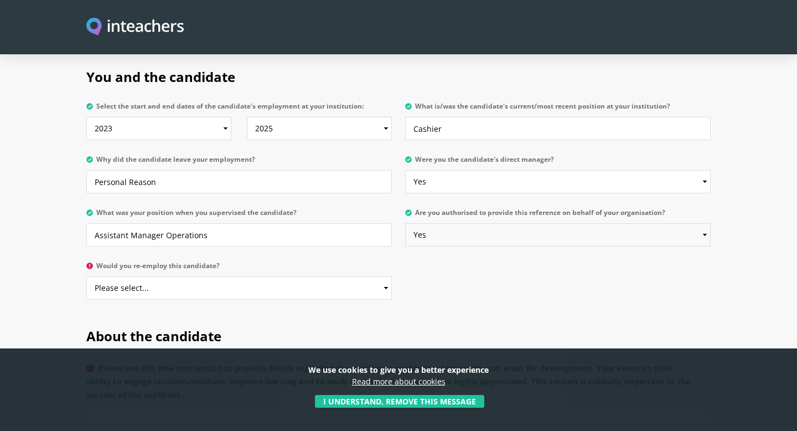  Describe the element at coordinates (239, 216) in the screenshot. I see `label: What was your position when you supervised the candidate?` at that location.